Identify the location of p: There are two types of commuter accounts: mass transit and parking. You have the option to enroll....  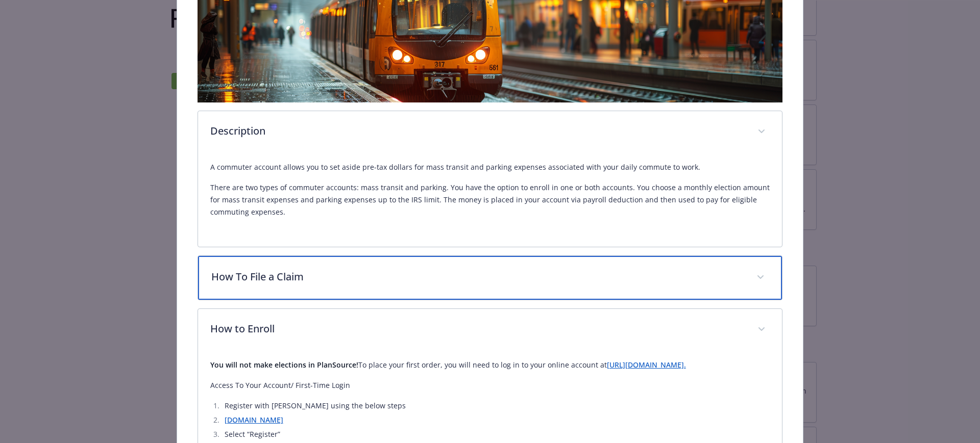
(490, 200).